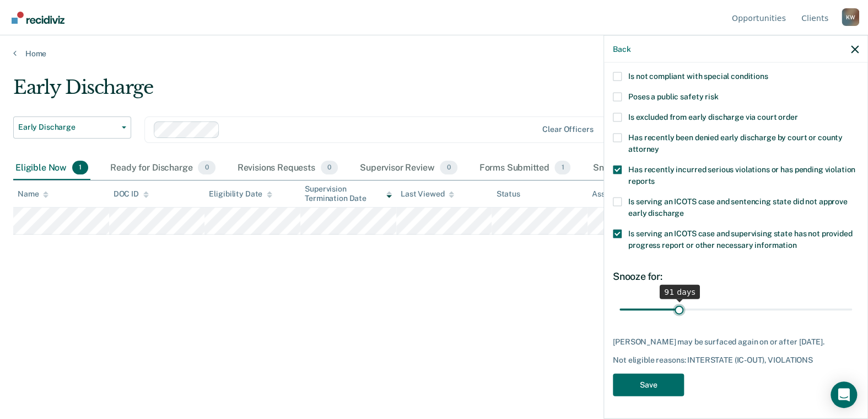  What do you see at coordinates (434, 53) in the screenshot?
I see `a: Home` at bounding box center [434, 53].